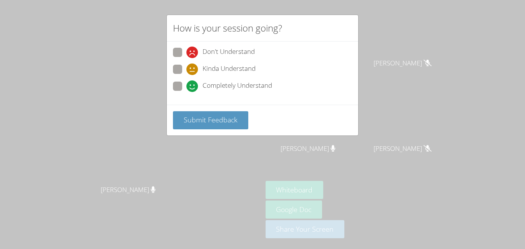 This screenshot has height=249, width=525. Describe the element at coordinates (237, 86) in the screenshot. I see `span: Completely Understand` at that location.